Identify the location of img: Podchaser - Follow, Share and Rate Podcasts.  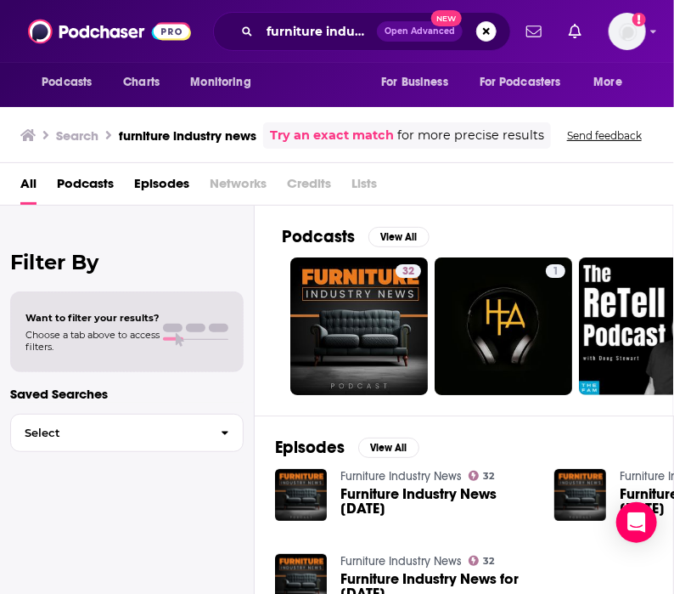
(110, 31).